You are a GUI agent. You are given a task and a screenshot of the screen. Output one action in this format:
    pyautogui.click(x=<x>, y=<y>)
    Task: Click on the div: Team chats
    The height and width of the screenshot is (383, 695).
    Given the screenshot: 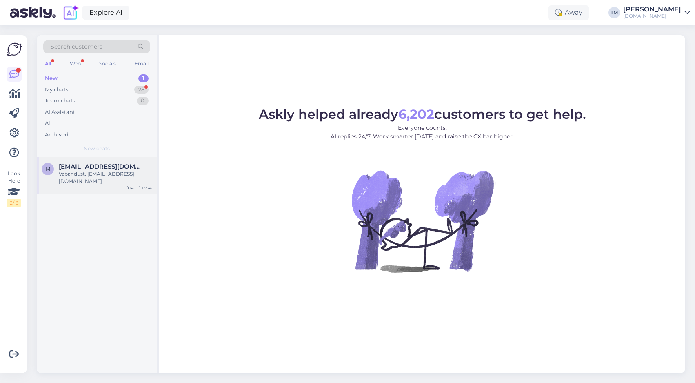 What is the action you would take?
    pyautogui.click(x=60, y=101)
    